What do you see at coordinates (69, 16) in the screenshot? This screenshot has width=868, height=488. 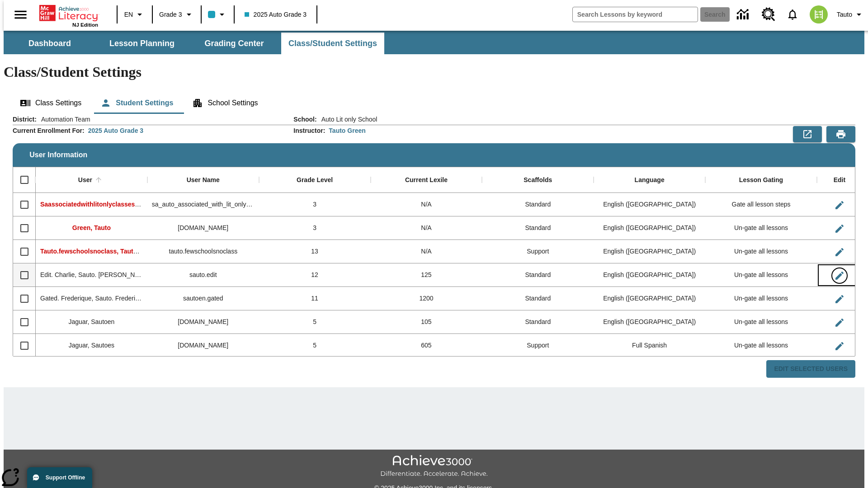 I see `div: Home` at bounding box center [69, 16].